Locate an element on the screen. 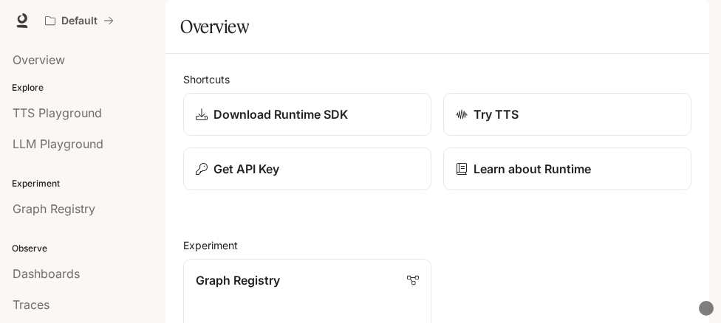 The height and width of the screenshot is (323, 721). a: Download Runtime SDK is located at coordinates (307, 114).